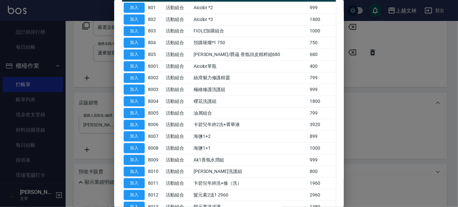 The height and width of the screenshot is (207, 458). What do you see at coordinates (155, 66) in the screenshot?
I see `td: 8001` at bounding box center [155, 66].